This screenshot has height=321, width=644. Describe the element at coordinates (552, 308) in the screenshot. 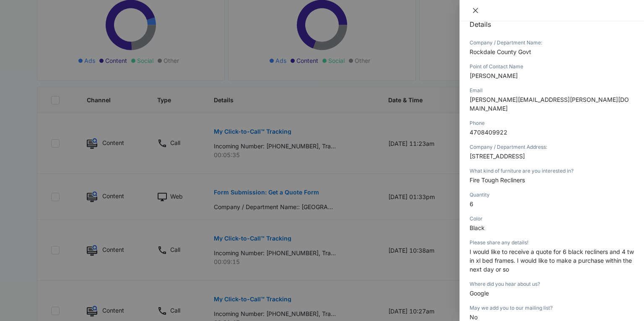

I see `div: May we add you to our mailing list?` at that location.